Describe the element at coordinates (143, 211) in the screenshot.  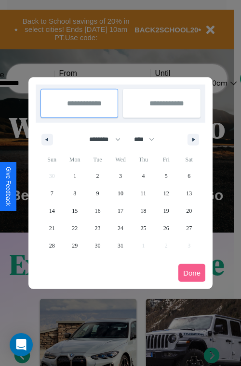
I see `button: 18` at that location.